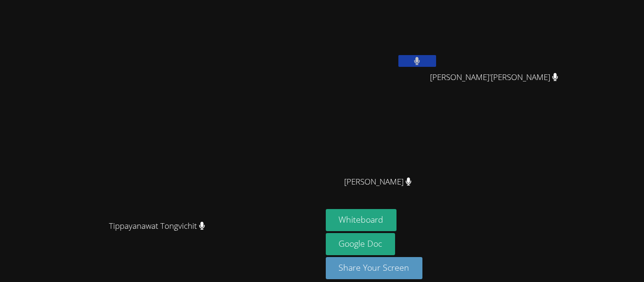 This screenshot has height=282, width=644. I want to click on button: Whiteboard, so click(361, 220).